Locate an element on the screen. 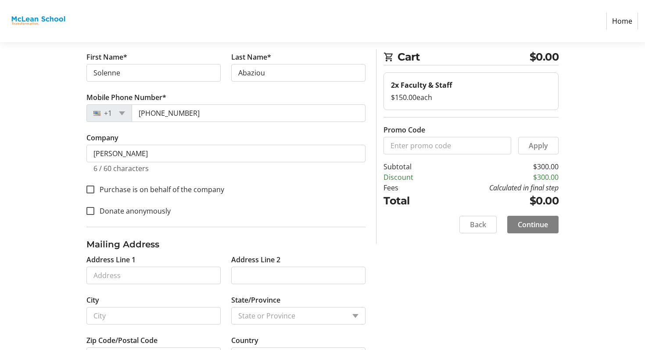 This screenshot has width=645, height=350. label: Company is located at coordinates (102, 138).